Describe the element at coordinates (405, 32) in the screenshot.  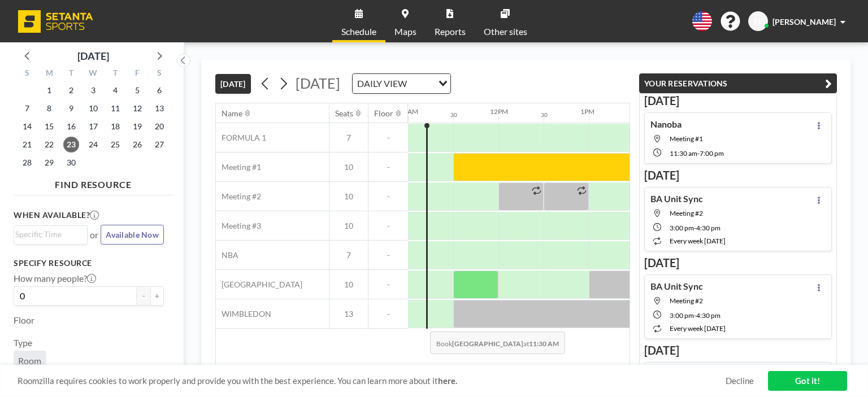
I see `span: Maps` at that location.